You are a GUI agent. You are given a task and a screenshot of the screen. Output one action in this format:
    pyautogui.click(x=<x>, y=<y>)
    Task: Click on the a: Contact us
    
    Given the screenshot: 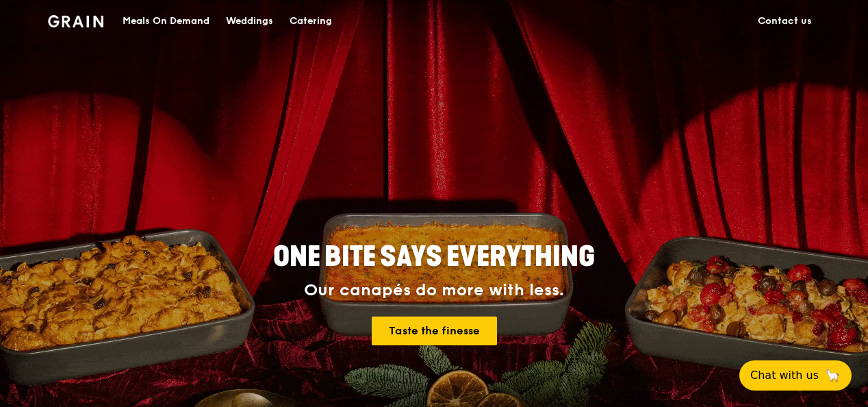 What is the action you would take?
    pyautogui.click(x=784, y=21)
    